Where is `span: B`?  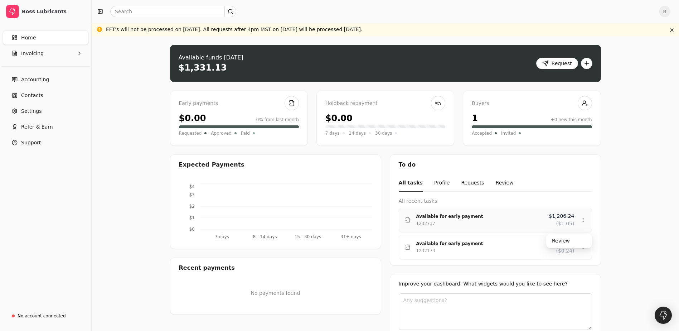
span: B is located at coordinates (664, 11).